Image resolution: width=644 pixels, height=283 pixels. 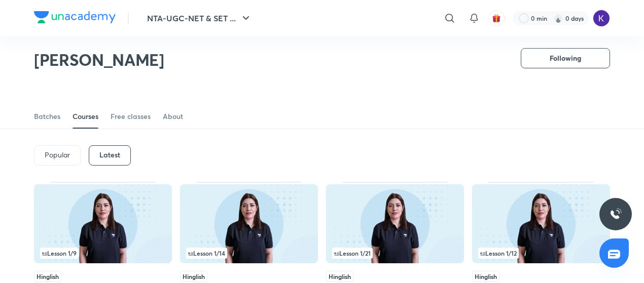 I want to click on span: Lesson 1 / 21, so click(x=353, y=253).